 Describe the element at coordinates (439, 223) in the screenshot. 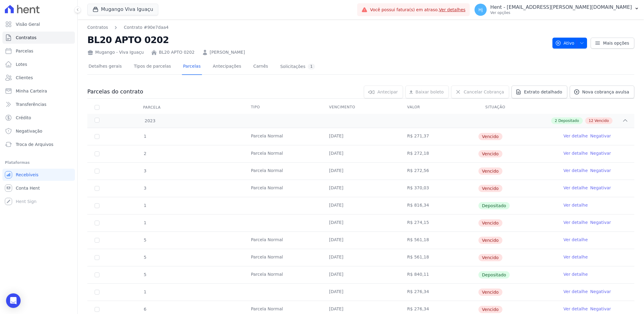

I see `td: R$ 274,15` at that location.